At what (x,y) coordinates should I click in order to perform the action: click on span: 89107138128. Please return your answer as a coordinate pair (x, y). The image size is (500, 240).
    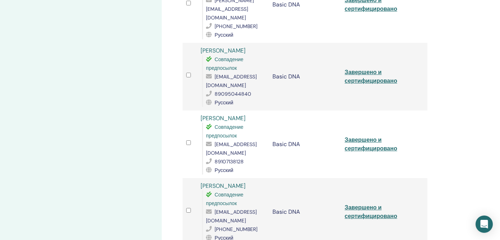
    Looking at the image, I should click on (229, 162).